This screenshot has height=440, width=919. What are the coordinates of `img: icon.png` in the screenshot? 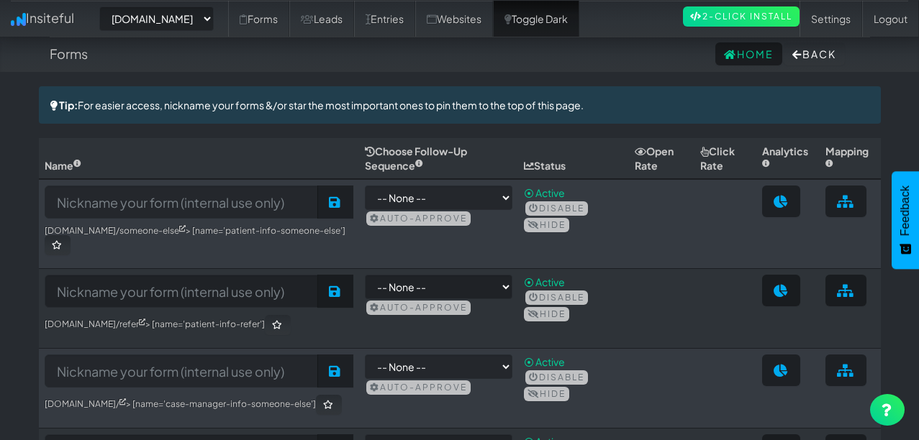 It's located at (18, 19).